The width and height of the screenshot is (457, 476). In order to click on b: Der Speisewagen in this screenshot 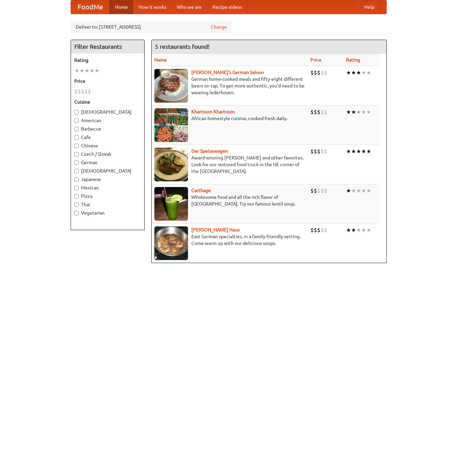, I will do `click(209, 151)`.